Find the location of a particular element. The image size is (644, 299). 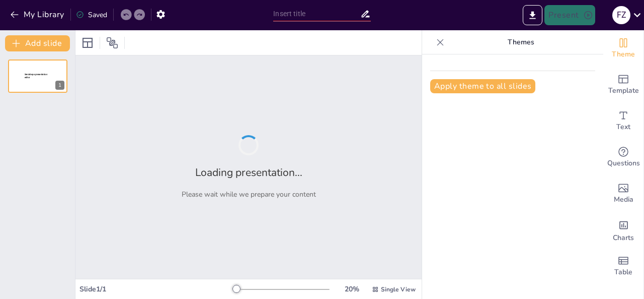

button: Apply theme to all slides is located at coordinates (483, 86).